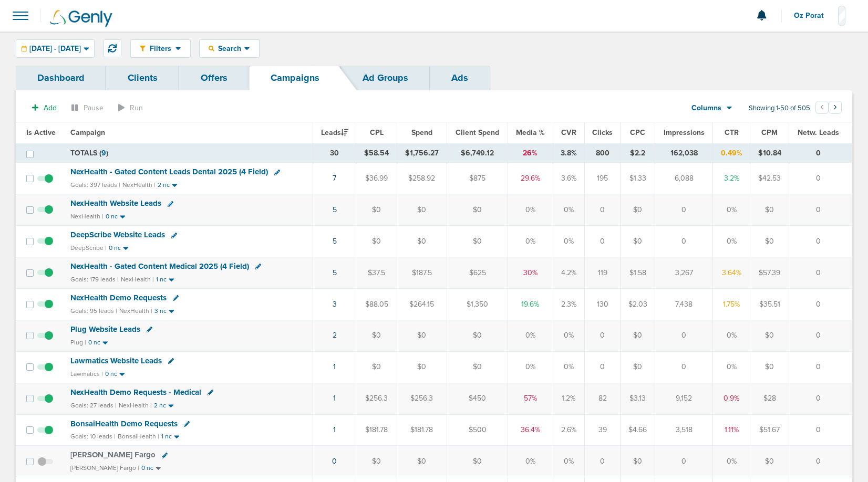  What do you see at coordinates (422, 179) in the screenshot?
I see `td: $258.92` at bounding box center [422, 179].